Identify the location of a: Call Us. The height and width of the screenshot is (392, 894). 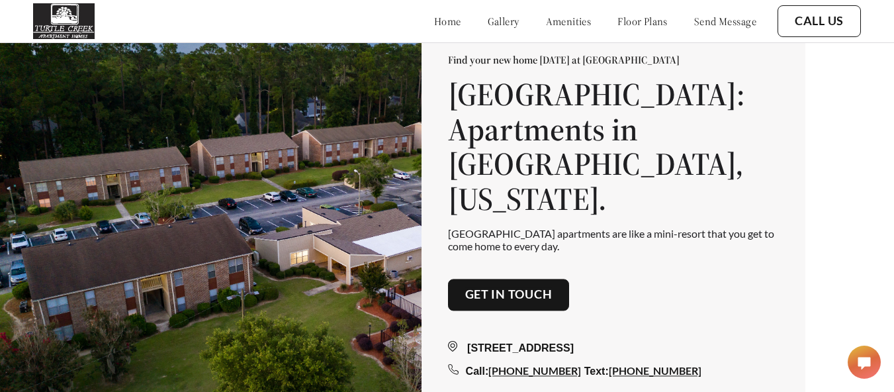
(819, 21).